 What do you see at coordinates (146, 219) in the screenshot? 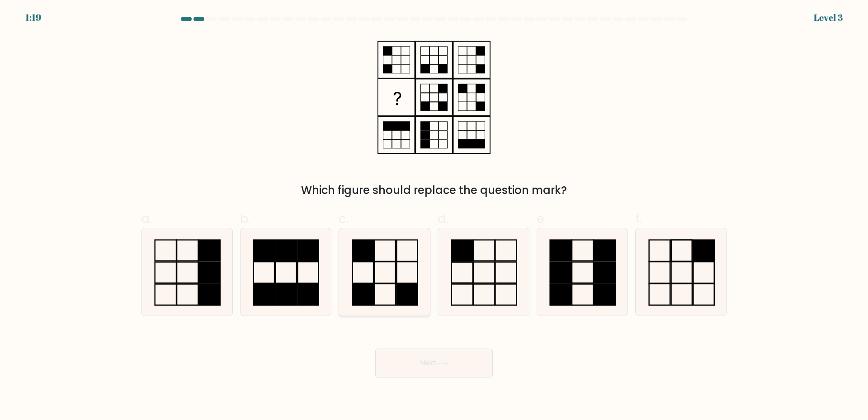
I see `span: a.` at bounding box center [146, 219].